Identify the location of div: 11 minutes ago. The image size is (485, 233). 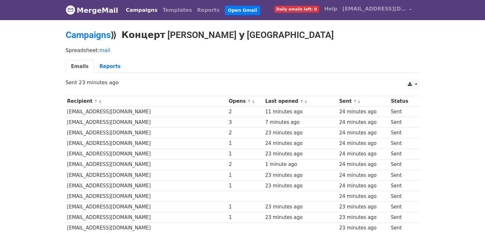
(301, 112).